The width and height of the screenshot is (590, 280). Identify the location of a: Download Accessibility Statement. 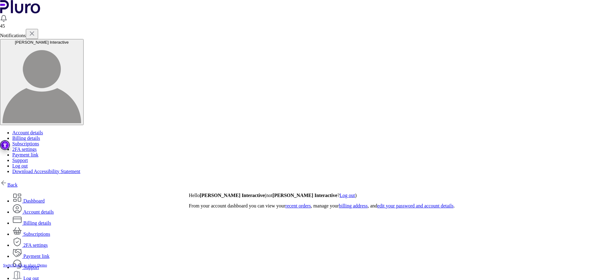
(46, 171).